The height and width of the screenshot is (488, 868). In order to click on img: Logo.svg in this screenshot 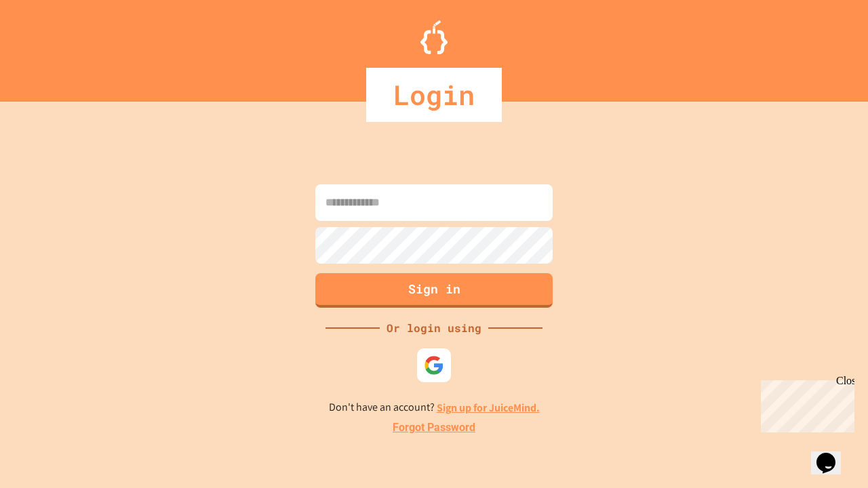, I will do `click(434, 37)`.